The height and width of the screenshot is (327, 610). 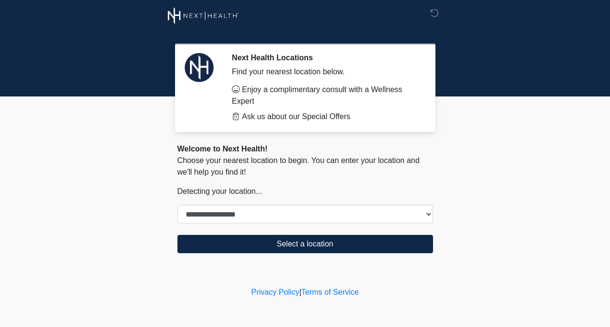 What do you see at coordinates (305, 244) in the screenshot?
I see `button: Select a location` at bounding box center [305, 244].